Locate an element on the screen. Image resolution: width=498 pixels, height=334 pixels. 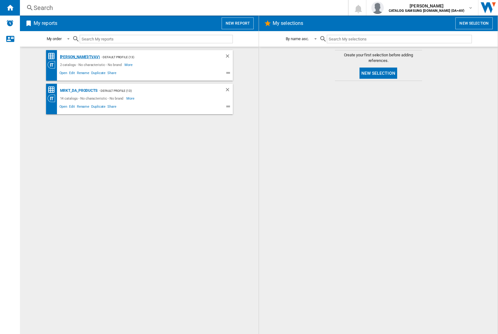
div: 14 catalogs - No characteristic - No brand is located at coordinates (93, 98).